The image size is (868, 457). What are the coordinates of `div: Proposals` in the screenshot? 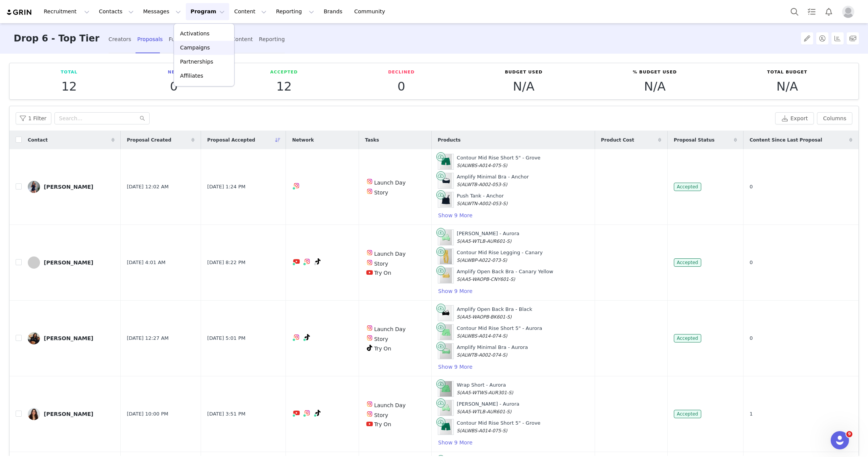 It's located at (150, 39).